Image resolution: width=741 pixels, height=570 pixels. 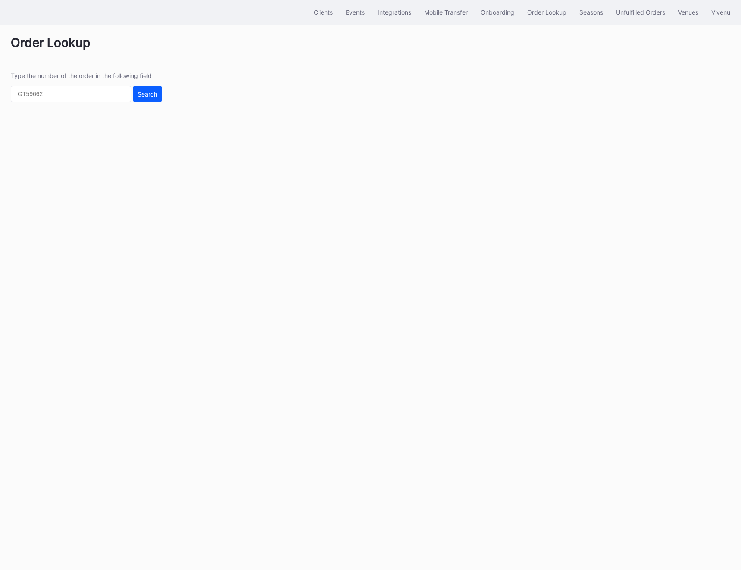 What do you see at coordinates (394, 12) in the screenshot?
I see `button: Integrations` at bounding box center [394, 12].